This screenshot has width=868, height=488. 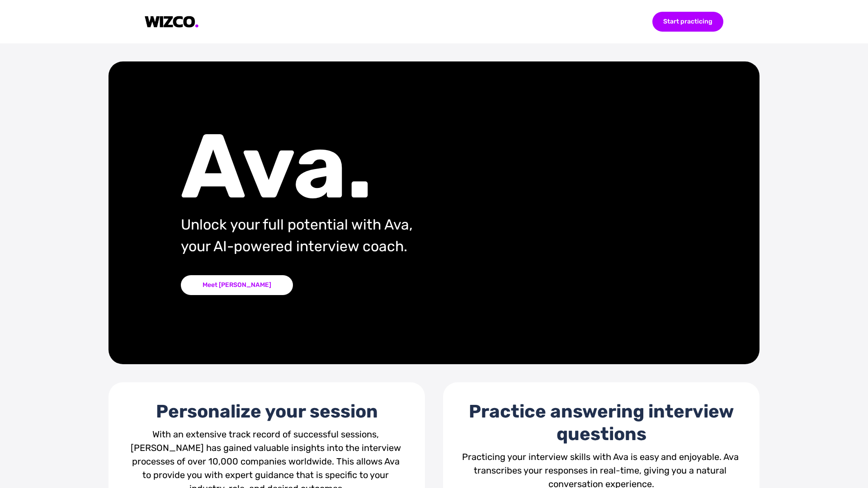 What do you see at coordinates (336, 167) in the screenshot?
I see `div: Ava.` at bounding box center [336, 167].